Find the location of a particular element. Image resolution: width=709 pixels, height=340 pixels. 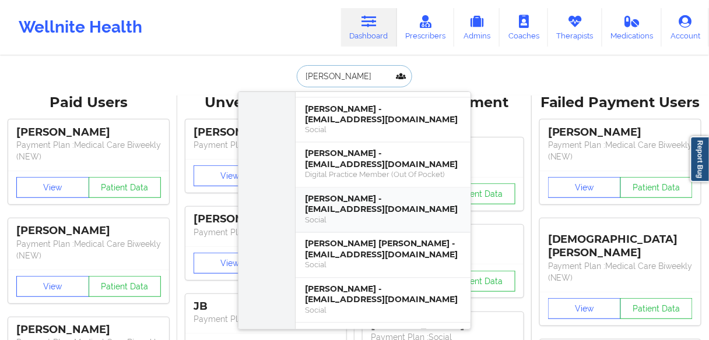

div: Failed Payment Users is located at coordinates (620, 103).